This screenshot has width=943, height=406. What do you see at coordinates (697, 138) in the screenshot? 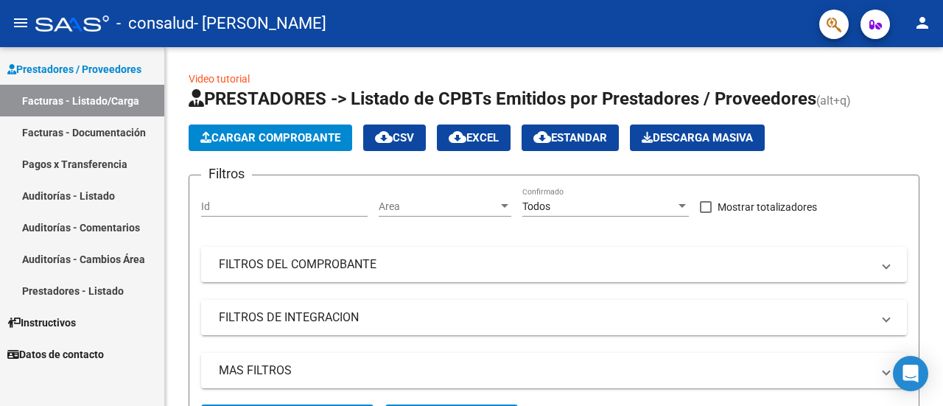
I see `app-download-masive: Descarga masiva de comprobantes (adjuntos)` at bounding box center [697, 138].